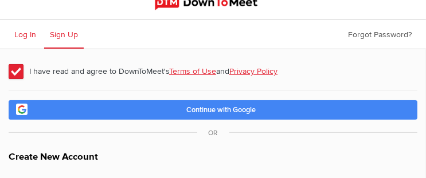 The height and width of the screenshot is (178, 426). Describe the element at coordinates (253, 71) in the screenshot. I see `a: Privacy Policy` at that location.